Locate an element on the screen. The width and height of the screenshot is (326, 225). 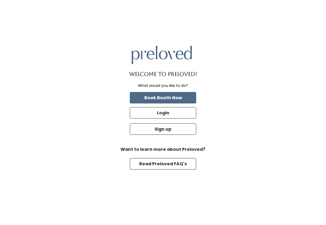
button: Book Booth Now is located at coordinates (163, 98).